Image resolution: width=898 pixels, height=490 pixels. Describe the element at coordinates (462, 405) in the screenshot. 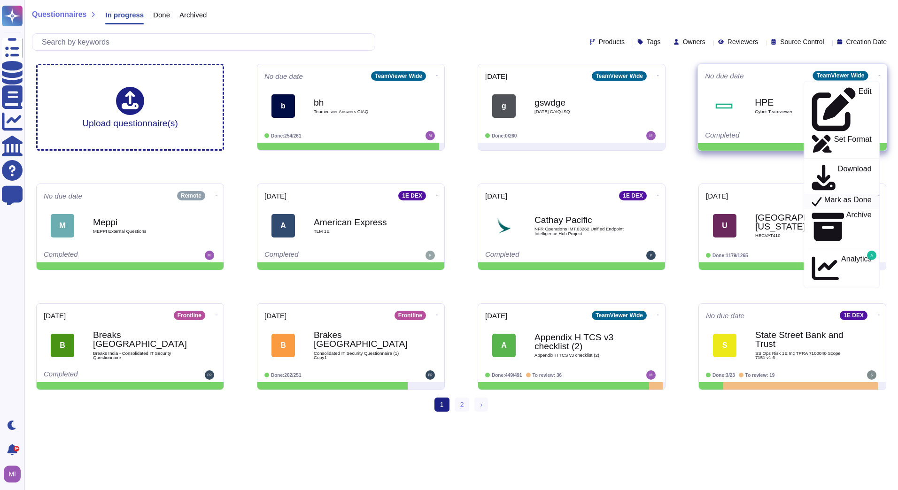

I see `a: 2` at that location.